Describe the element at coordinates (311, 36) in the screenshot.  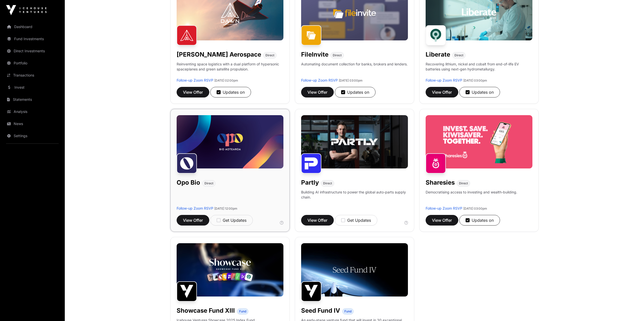
I see `img: FileInvite` at that location.